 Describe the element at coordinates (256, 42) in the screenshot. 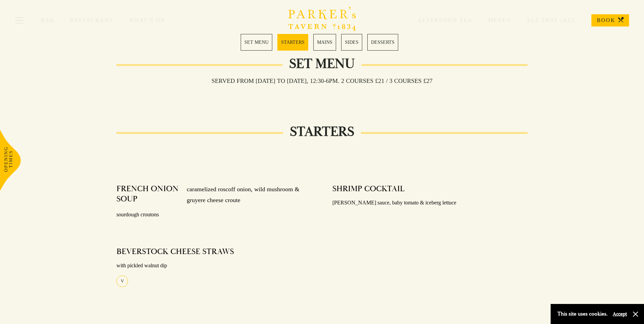

I see `a: 1 / 5` at that location.